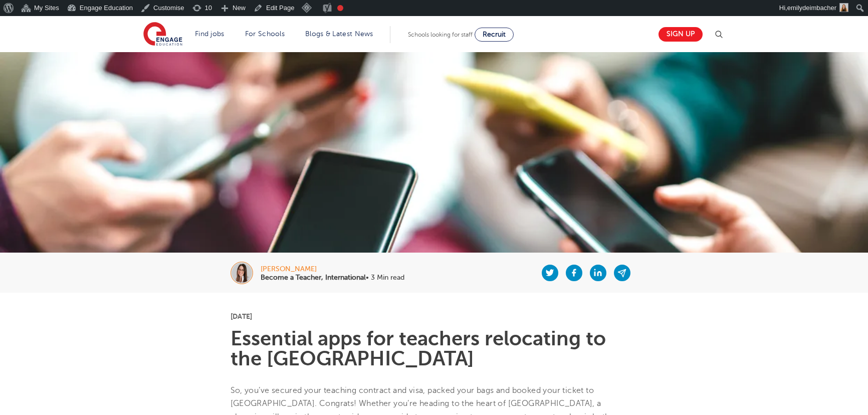 This screenshot has width=868, height=415. Describe the element at coordinates (209, 33) in the screenshot. I see `a: Find jobs` at that location.